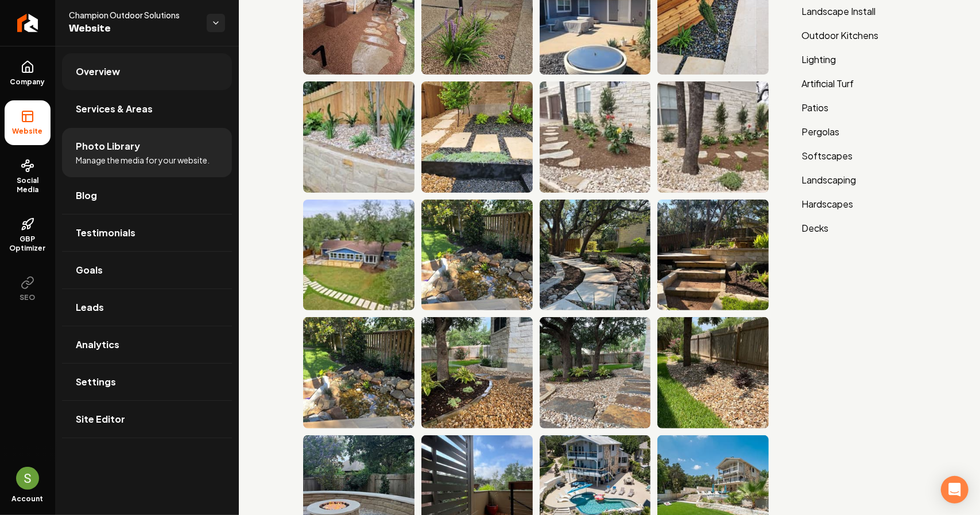 The height and width of the screenshot is (515, 980). I want to click on a: Social Media, so click(28, 176).